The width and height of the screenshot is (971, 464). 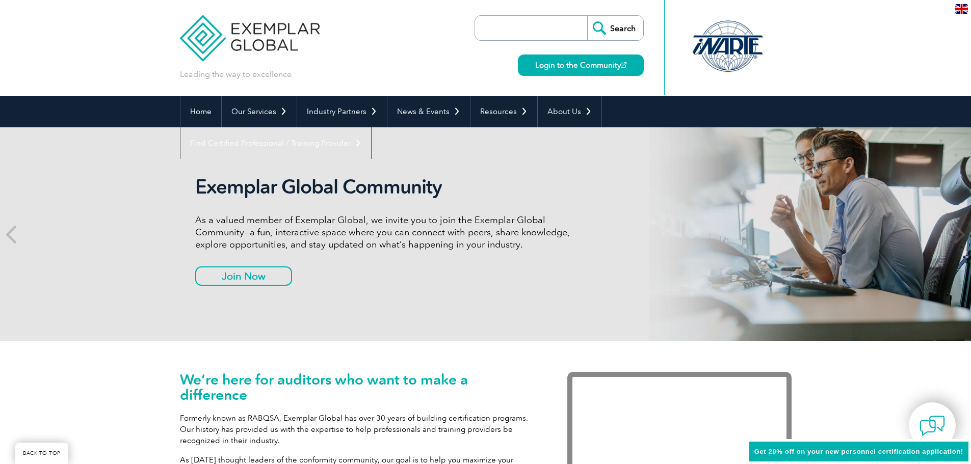 I want to click on a: About Us, so click(x=569, y=112).